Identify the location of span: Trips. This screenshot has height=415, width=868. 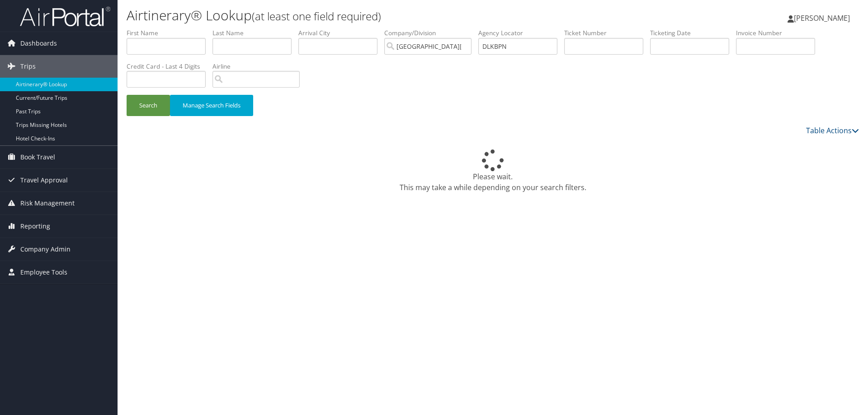
(28, 67).